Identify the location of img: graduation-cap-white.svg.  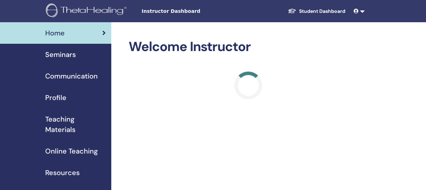
(292, 11).